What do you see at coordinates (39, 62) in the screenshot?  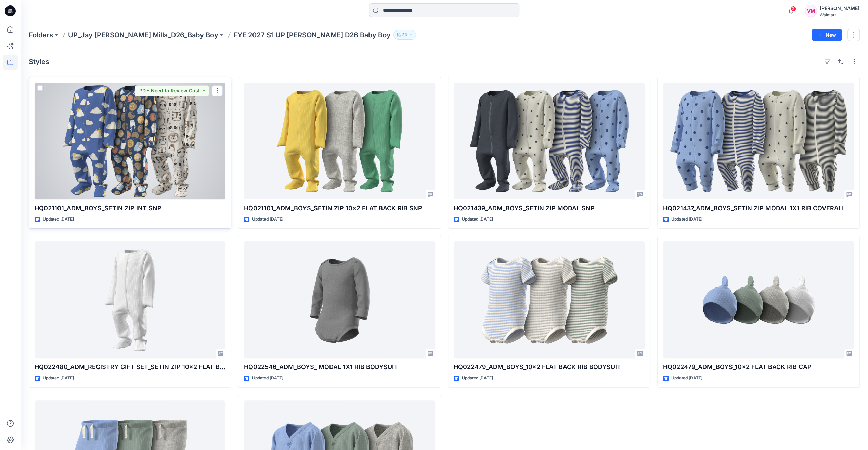 I see `h4: Styles` at bounding box center [39, 62].